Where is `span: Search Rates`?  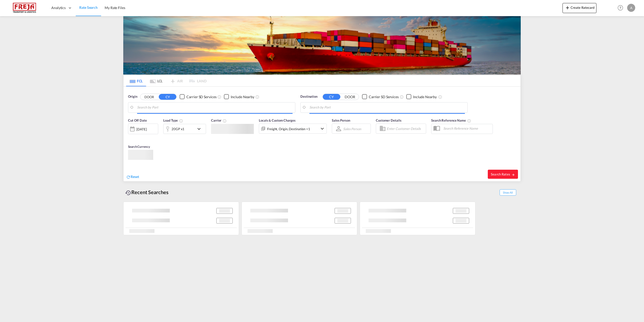
span: Search Rates is located at coordinates (503, 174).